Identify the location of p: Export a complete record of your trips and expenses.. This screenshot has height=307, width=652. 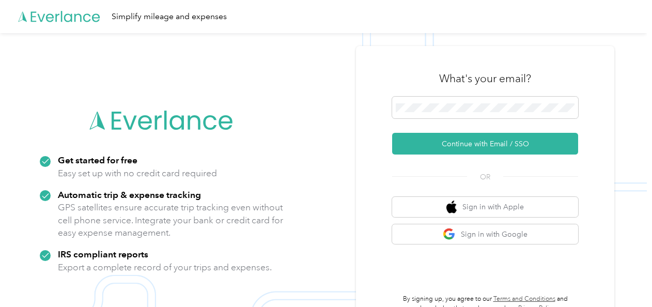
(165, 267).